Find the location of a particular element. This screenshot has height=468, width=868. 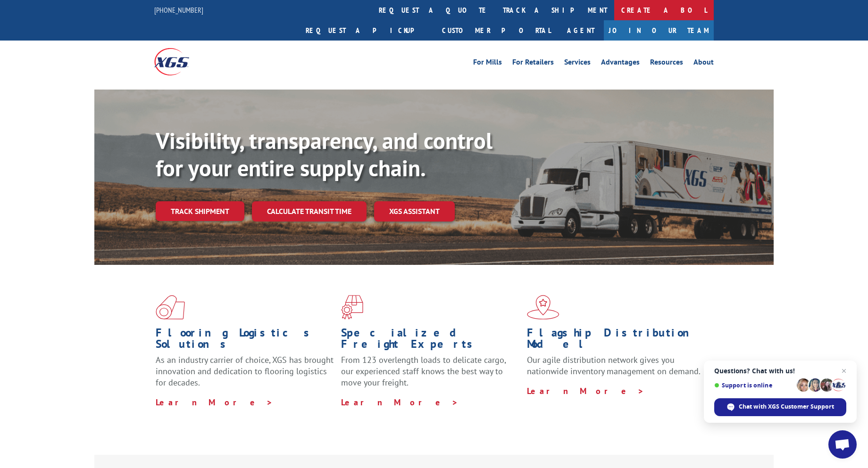

div: Open chat is located at coordinates (843, 445).